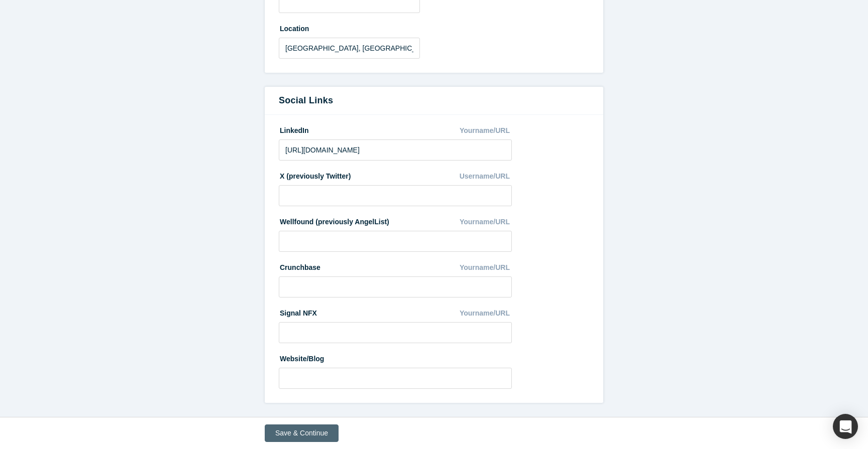 This screenshot has width=868, height=449. What do you see at coordinates (434, 27) in the screenshot?
I see `label: Location` at bounding box center [434, 27].